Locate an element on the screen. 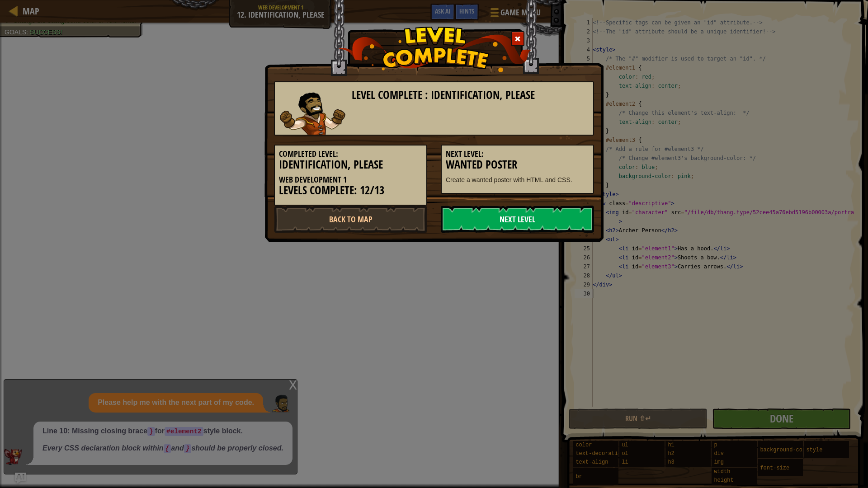 The image size is (868, 488). img: level_complete.png is located at coordinates (434, 49).